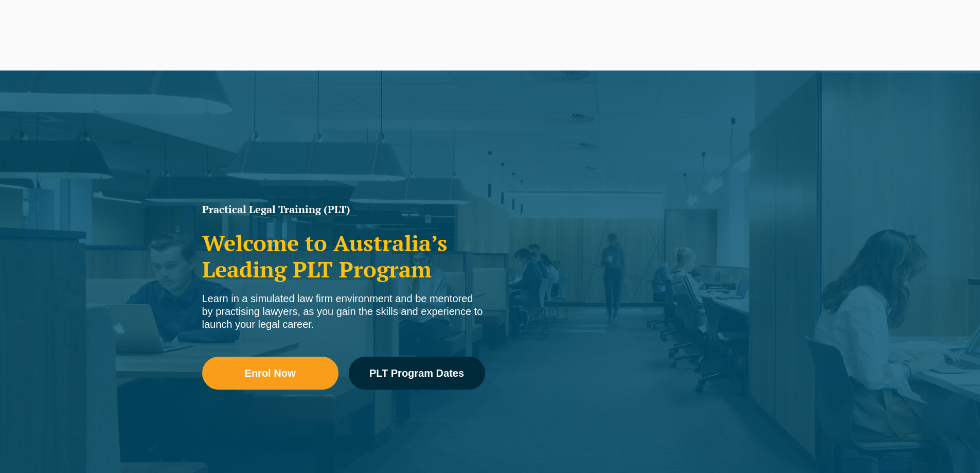 Image resolution: width=980 pixels, height=473 pixels. I want to click on a: PLT Program Dates, so click(417, 373).